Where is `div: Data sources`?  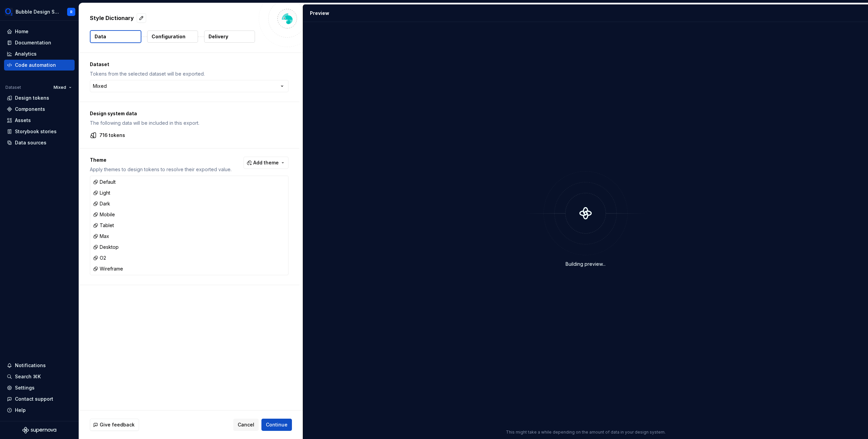 div: Data sources is located at coordinates (30, 143).